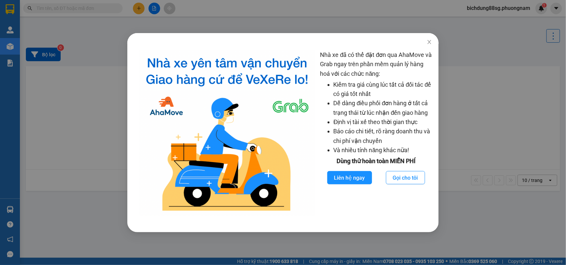 The image size is (566, 265). Describe the element at coordinates (349, 178) in the screenshot. I see `button: Liên hệ ngay` at that location.